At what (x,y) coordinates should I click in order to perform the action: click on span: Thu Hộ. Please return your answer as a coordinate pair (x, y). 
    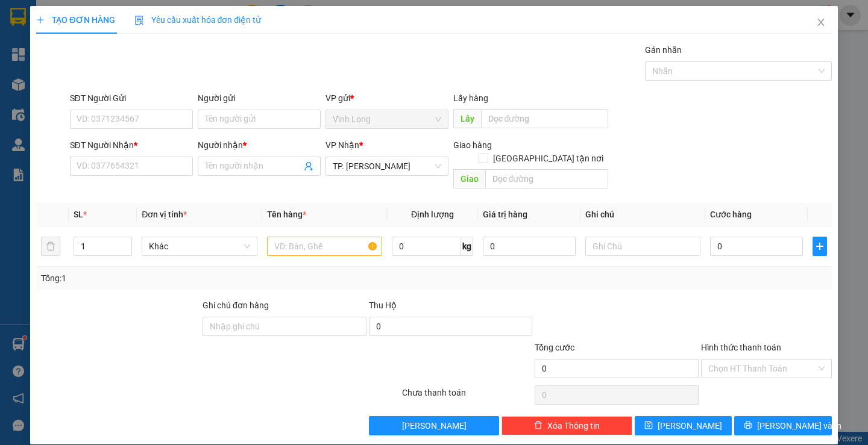
    Looking at the image, I should click on (382, 305).